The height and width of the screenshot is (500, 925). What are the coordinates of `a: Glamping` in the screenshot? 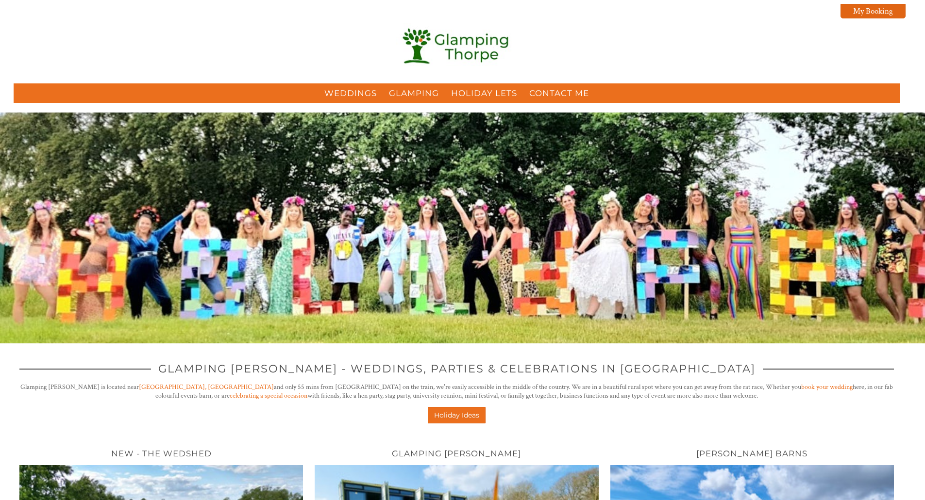 It's located at (414, 93).